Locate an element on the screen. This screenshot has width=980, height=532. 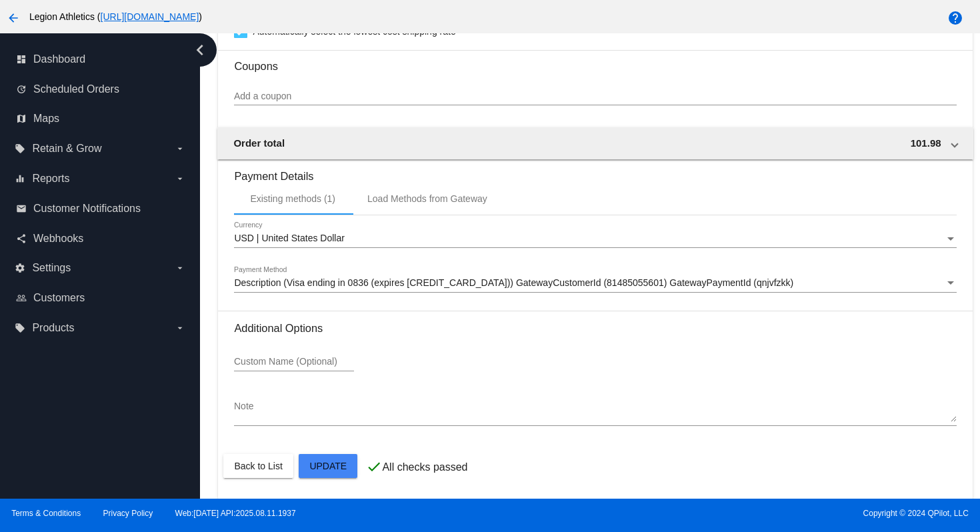
input: Custom Name (Optional) is located at coordinates (294, 362).